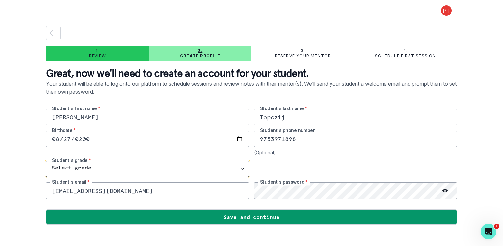  Describe the element at coordinates (356, 152) in the screenshot. I see `div: (Optional)` at that location.